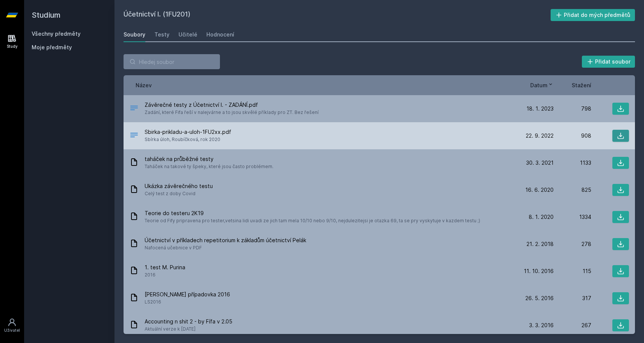  Describe the element at coordinates (189, 322) in the screenshot. I see `span: Accounting n shit 2 - by Fífa v 2.05` at that location.